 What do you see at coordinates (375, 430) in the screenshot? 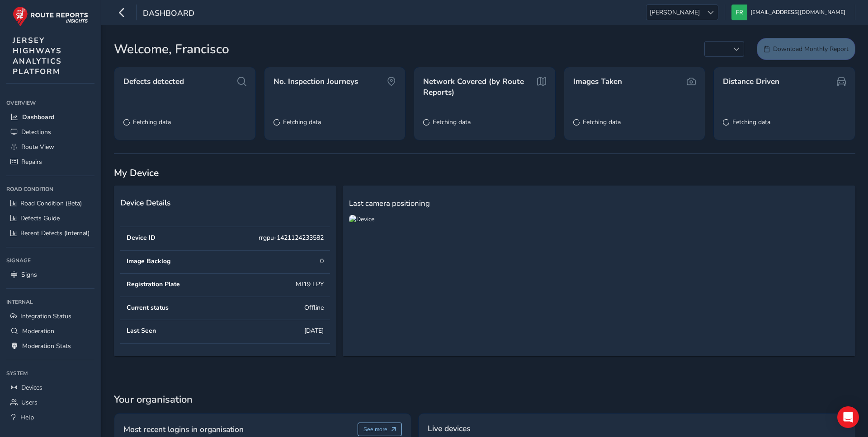
I see `span: See more` at bounding box center [375, 430].